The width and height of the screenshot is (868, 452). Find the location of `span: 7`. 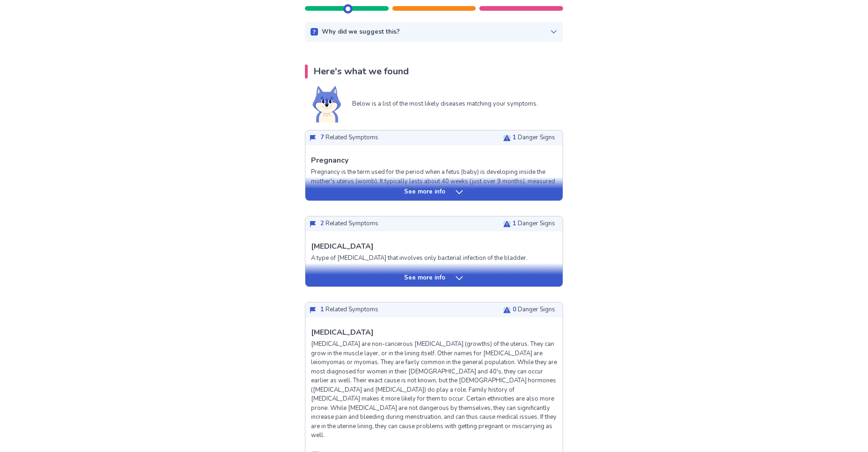

span: 7 is located at coordinates (322, 137).